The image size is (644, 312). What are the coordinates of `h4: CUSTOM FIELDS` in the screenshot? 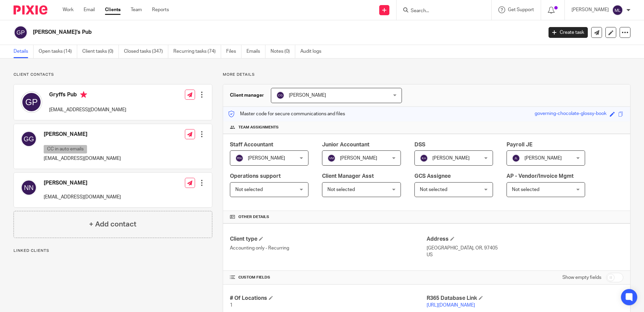 It's located at (328, 277).